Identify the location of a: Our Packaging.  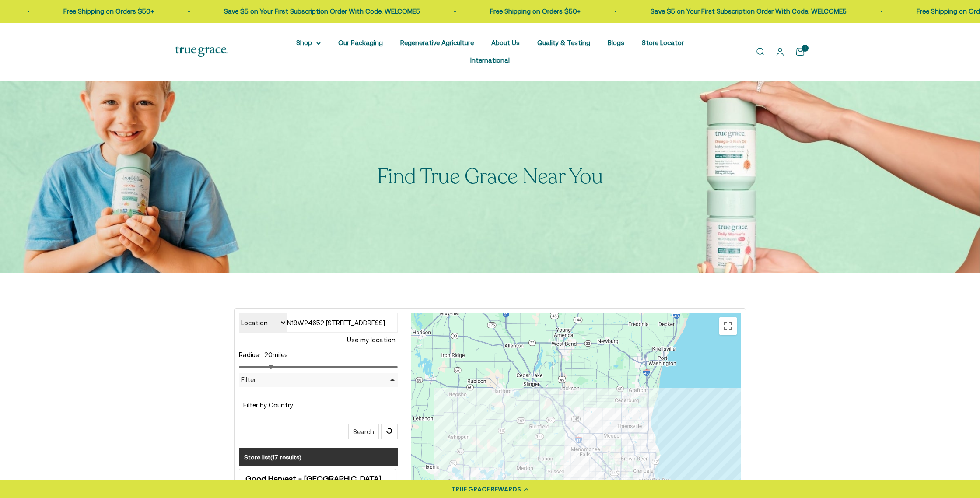
(361, 43).